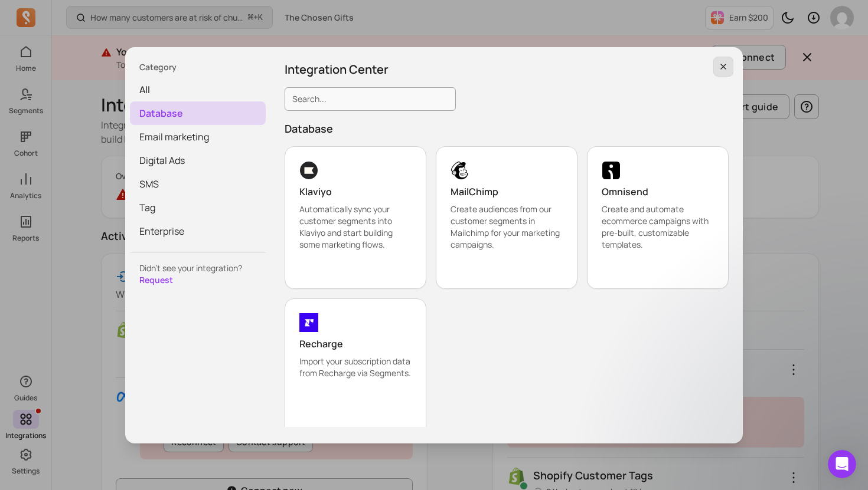  What do you see at coordinates (506, 192) in the screenshot?
I see `p: MailChimp` at bounding box center [506, 192].